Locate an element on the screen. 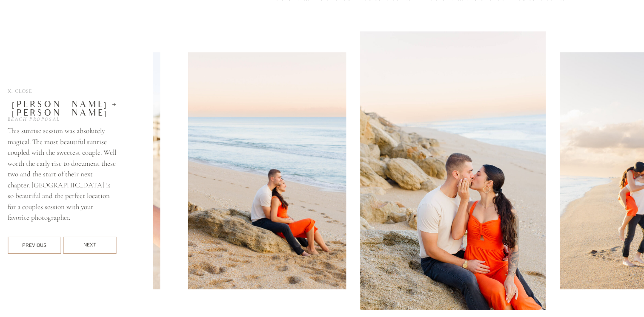 This screenshot has width=644, height=317. div: Next is located at coordinates (89, 245).